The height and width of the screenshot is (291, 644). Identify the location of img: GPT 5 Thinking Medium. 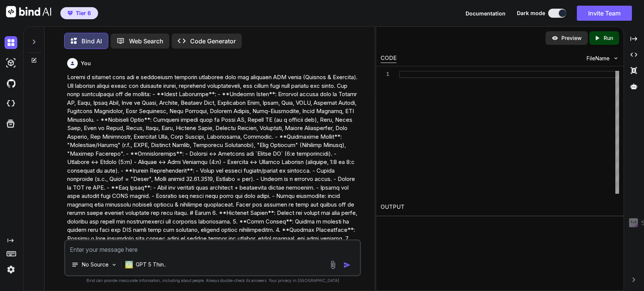
(129, 265).